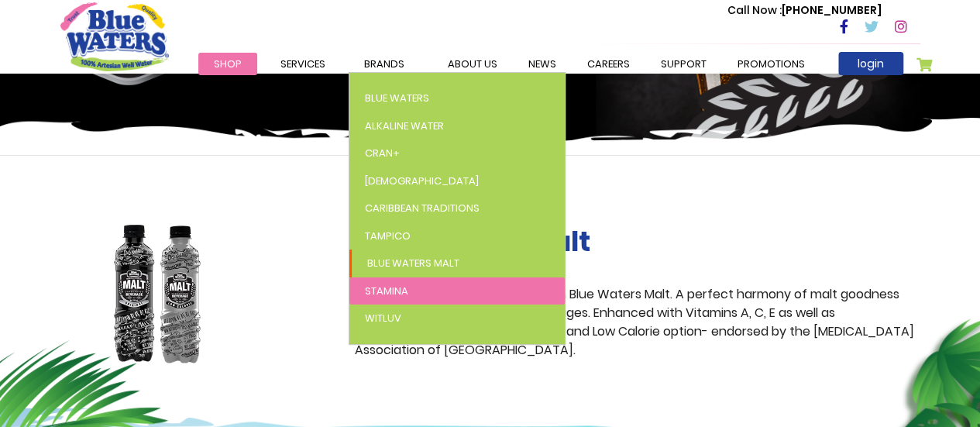 The height and width of the screenshot is (427, 980). I want to click on span: Tampico, so click(387, 235).